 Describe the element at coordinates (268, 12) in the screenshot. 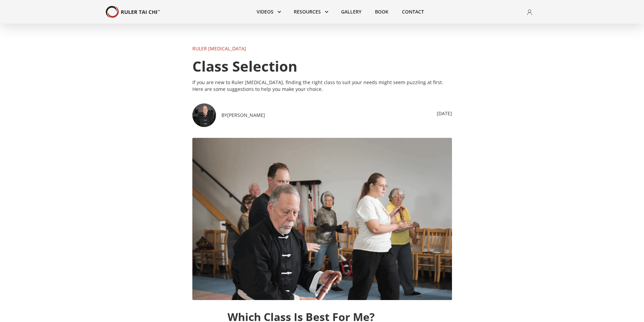

I see `div: Videos` at that location.